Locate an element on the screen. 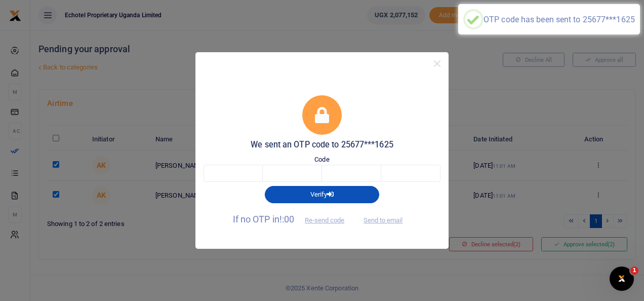  label: Code is located at coordinates (322, 160).